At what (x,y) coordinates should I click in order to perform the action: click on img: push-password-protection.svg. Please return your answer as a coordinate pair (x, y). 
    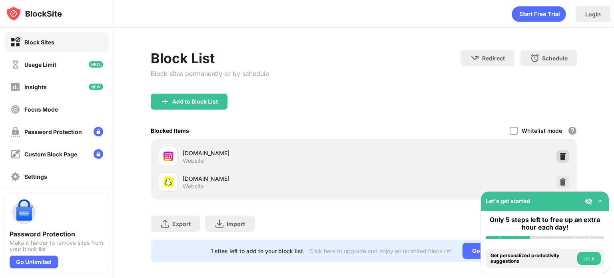
    Looking at the image, I should click on (24, 212).